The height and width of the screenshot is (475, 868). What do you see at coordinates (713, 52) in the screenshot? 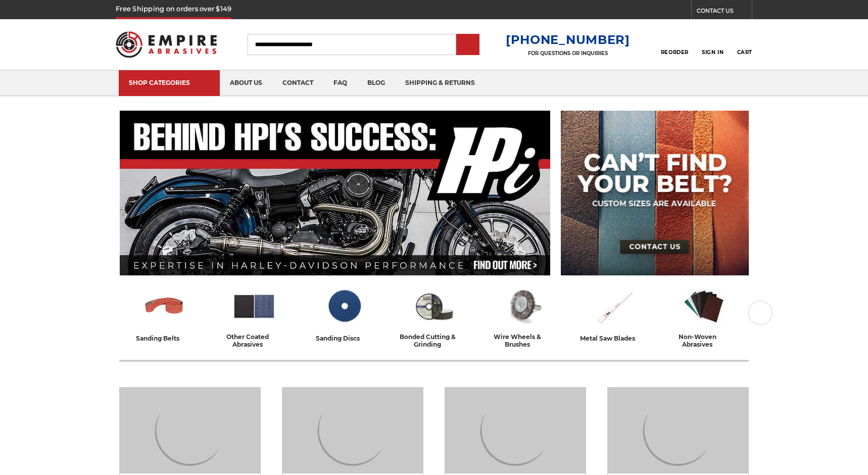
I see `span: Sign In` at bounding box center [713, 52].